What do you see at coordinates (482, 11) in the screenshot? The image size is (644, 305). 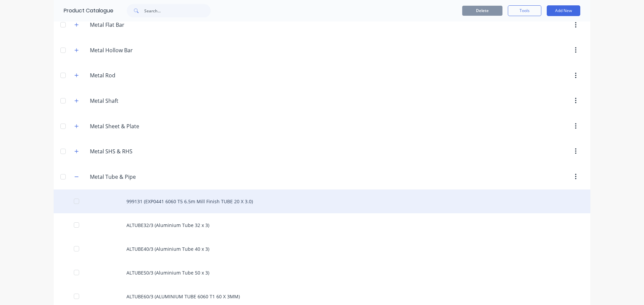 I see `button: Delete` at bounding box center [482, 11].